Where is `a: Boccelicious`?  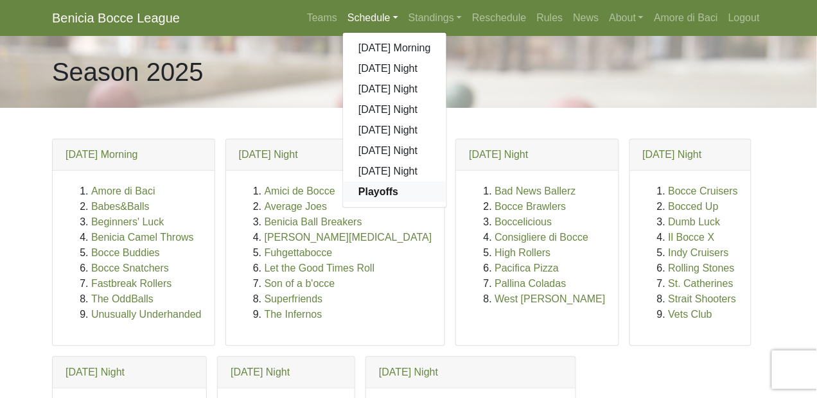 a: Boccelicious is located at coordinates (523, 221).